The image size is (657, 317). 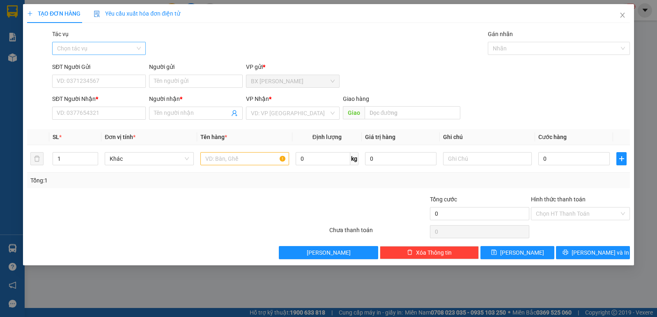 What do you see at coordinates (196, 67) in the screenshot?
I see `div: Người gửi` at bounding box center [196, 67].